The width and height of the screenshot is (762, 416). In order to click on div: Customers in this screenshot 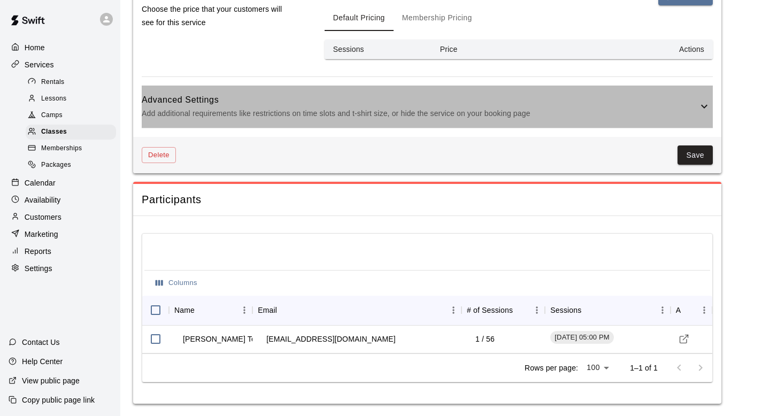, I will do `click(60, 217)`.